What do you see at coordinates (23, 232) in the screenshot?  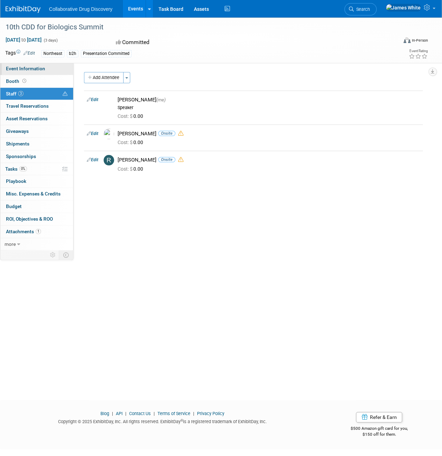 I see `span: Attachments` at bounding box center [23, 232].